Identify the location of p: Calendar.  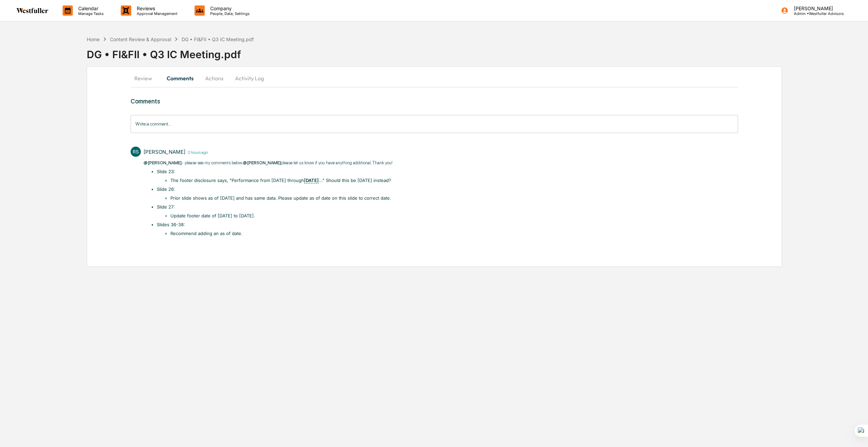
(90, 8).